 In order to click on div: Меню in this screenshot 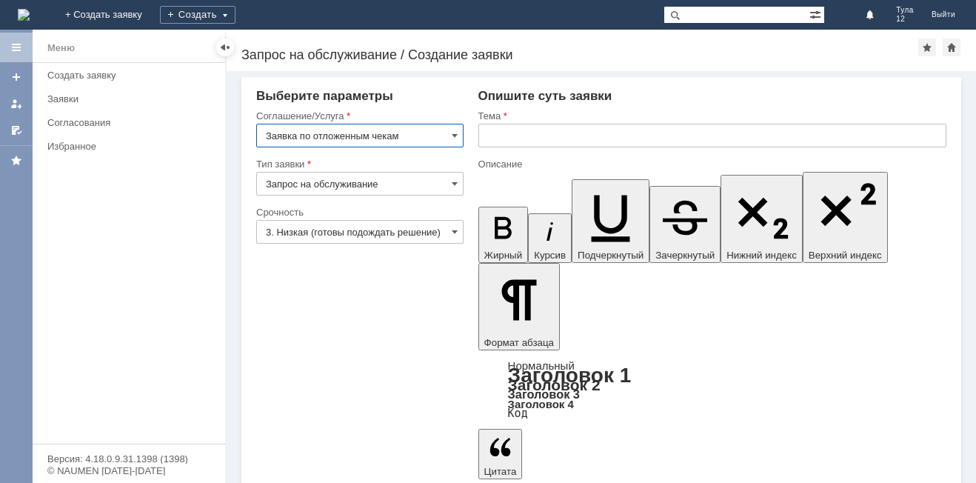, I will do `click(61, 48)`.